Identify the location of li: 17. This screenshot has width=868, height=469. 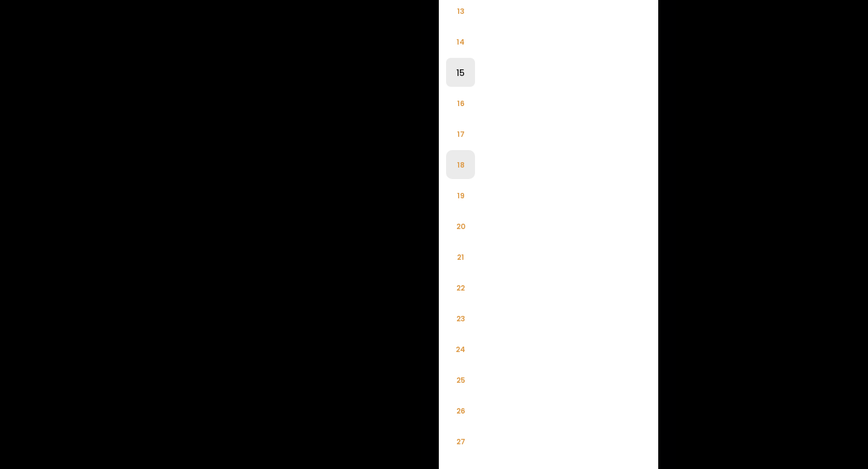
(461, 134).